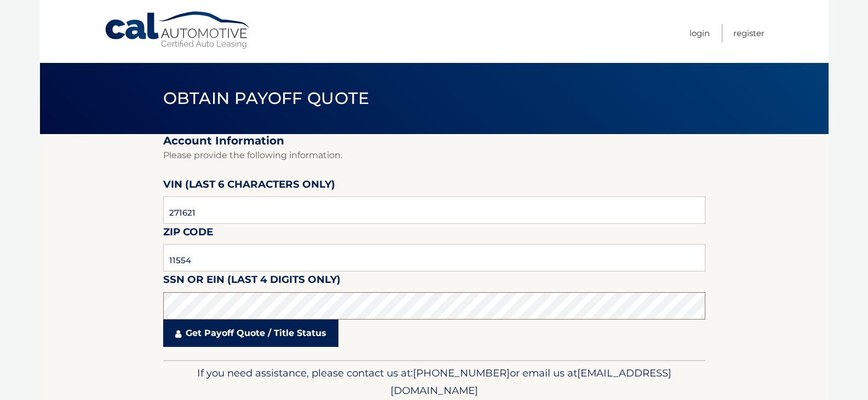 The height and width of the screenshot is (400, 868). I want to click on span: Obtain Payoff Quote, so click(266, 98).